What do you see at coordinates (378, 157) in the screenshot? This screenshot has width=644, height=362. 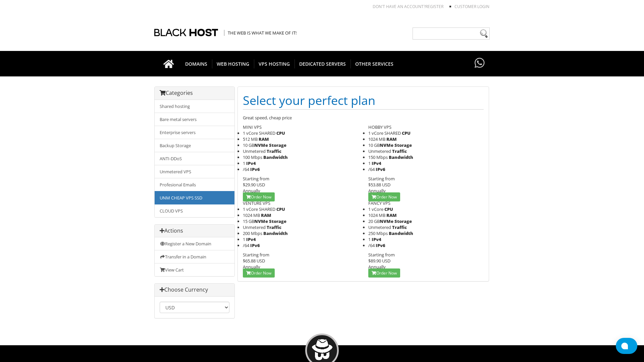 I see `span: 150 Mbps` at bounding box center [378, 157].